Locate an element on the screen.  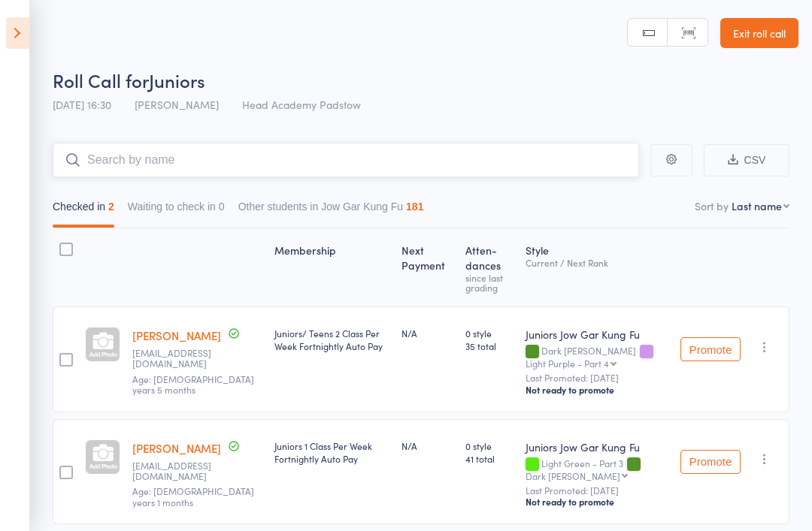
label: Sort by is located at coordinates (712, 206).